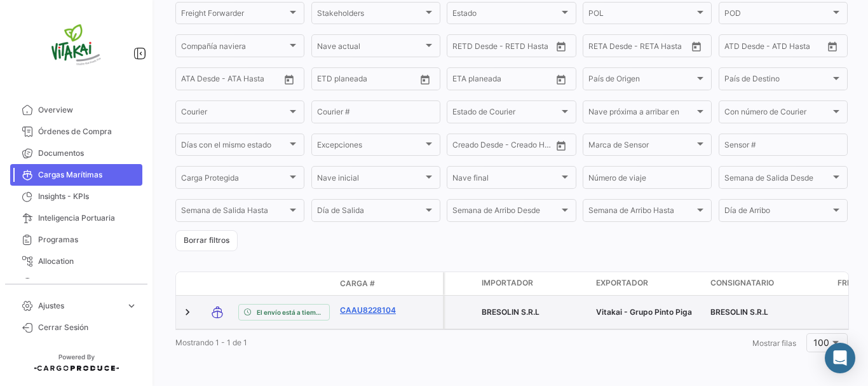 This screenshot has width=868, height=386. Describe the element at coordinates (370, 15) in the screenshot. I see `span: Stakeholders` at that location.